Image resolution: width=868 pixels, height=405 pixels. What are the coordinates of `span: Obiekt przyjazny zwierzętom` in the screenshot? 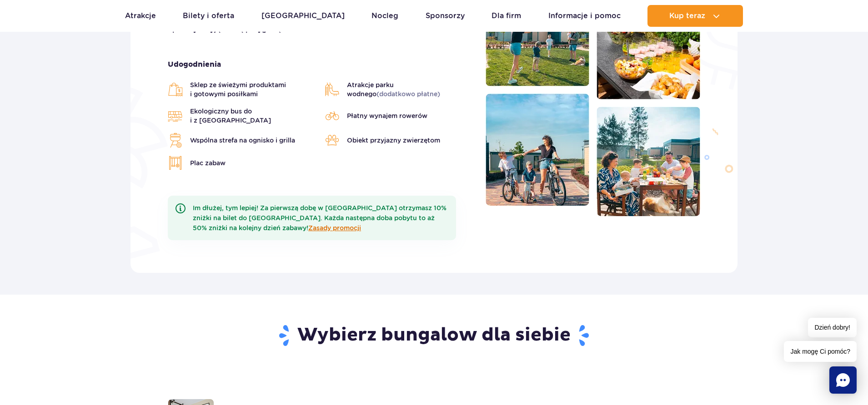 It's located at (393, 140).